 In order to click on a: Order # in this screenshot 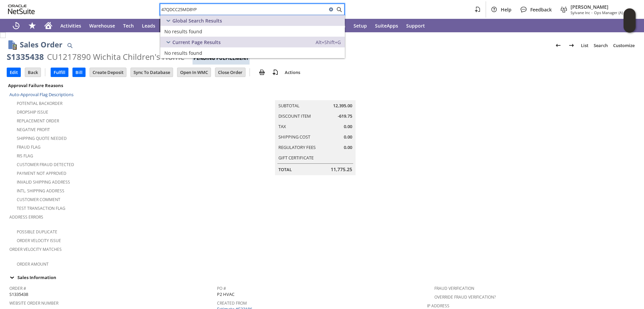, I will do `click(18, 288)`.